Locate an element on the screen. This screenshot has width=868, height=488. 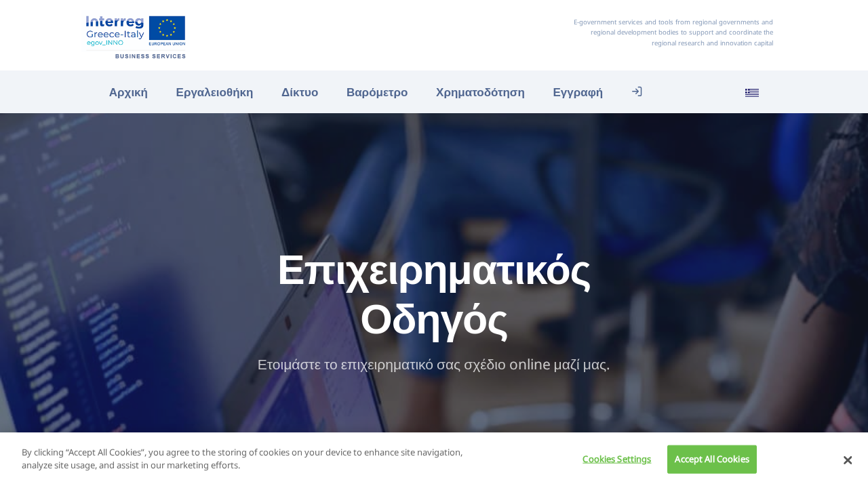
a: Εργαλειοθήκη is located at coordinates (215, 92).